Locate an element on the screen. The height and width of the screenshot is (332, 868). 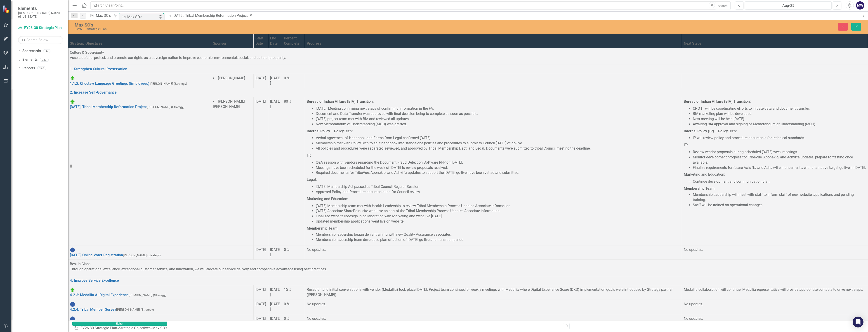
p: Finalize requirements for future Achvffa and Achakvli enhancements, with a tentative target go-li... is located at coordinates (780, 168).